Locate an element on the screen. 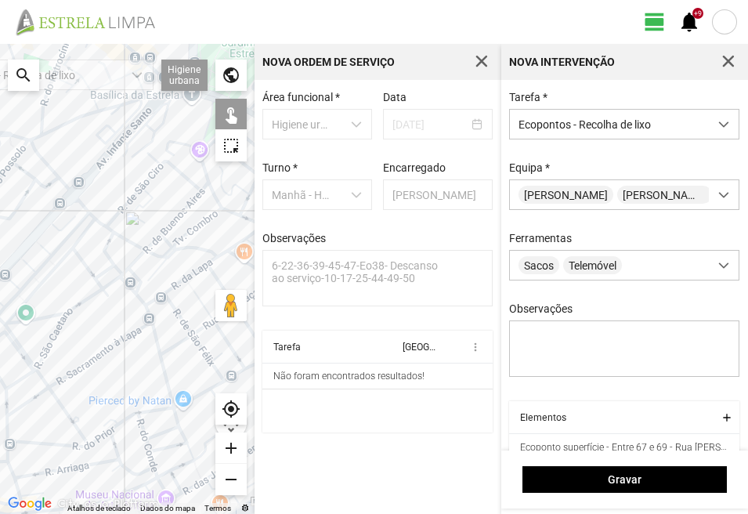 This screenshot has height=514, width=748. button: Gravar is located at coordinates (624, 479).